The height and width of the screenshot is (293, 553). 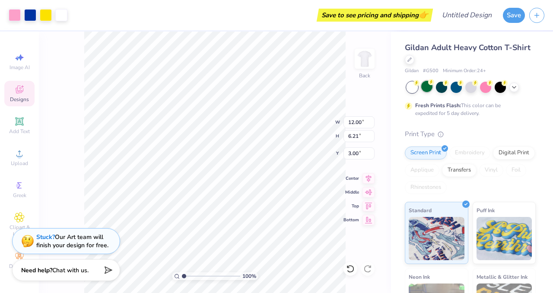 I want to click on div: Digital Print, so click(x=514, y=153).